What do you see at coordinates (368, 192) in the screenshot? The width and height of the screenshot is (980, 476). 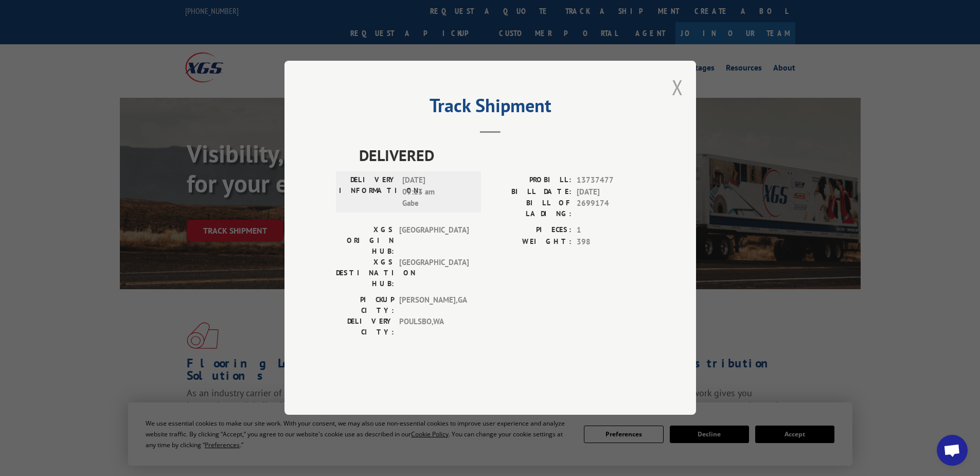 I see `label: DELIVERY INFORMATION:` at bounding box center [368, 192].